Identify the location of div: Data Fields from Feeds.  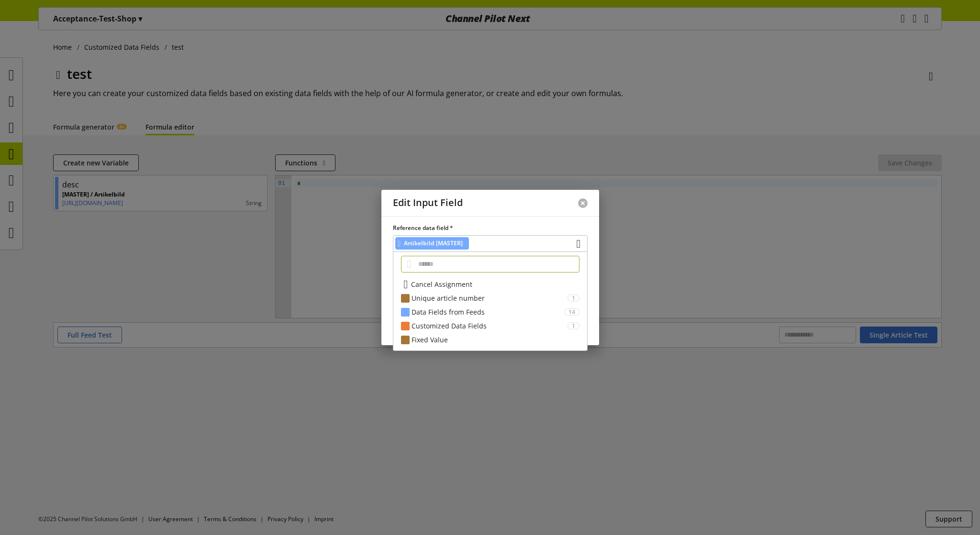
(488, 312).